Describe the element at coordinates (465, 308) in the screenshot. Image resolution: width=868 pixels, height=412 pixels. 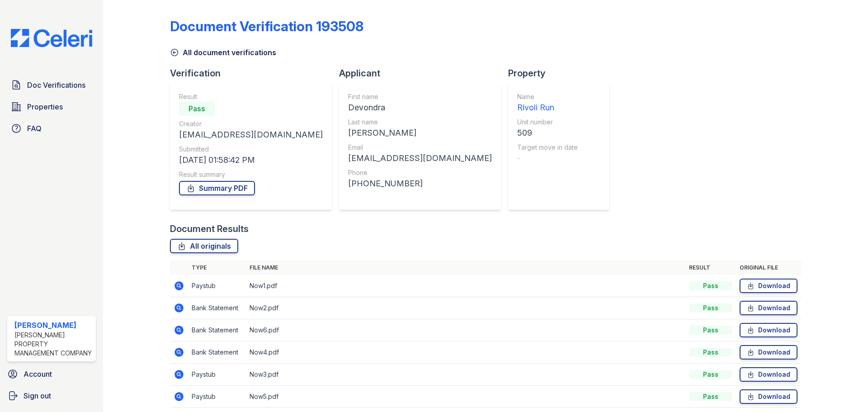
I see `td: Now2.pdf` at that location.